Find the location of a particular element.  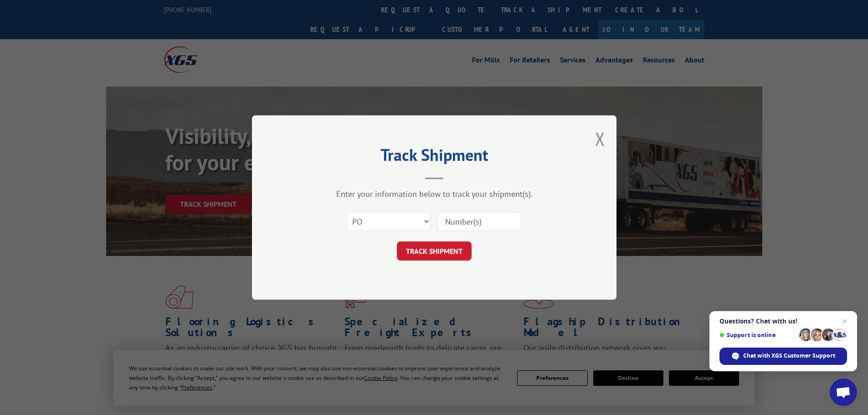

span: Close chat is located at coordinates (844, 321).